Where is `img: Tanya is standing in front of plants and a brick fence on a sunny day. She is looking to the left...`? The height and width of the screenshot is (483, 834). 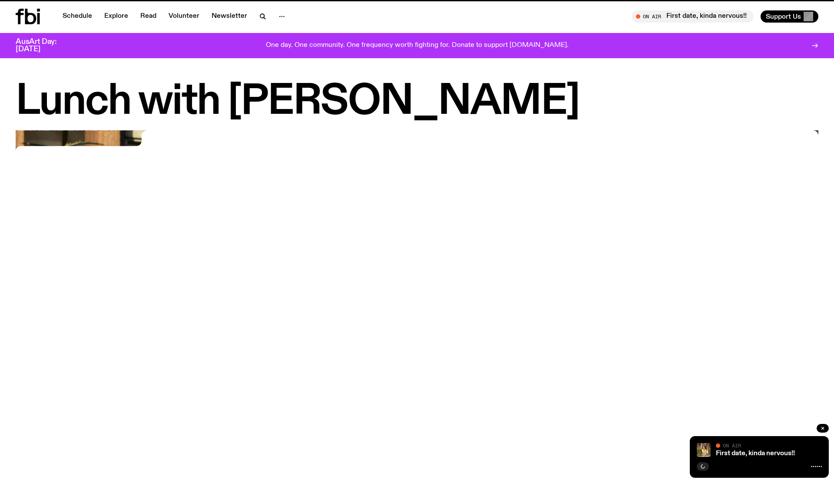 img: Tanya is standing in front of plants and a brick fence on a sunny day. She is looking to the left... is located at coordinates (704, 450).